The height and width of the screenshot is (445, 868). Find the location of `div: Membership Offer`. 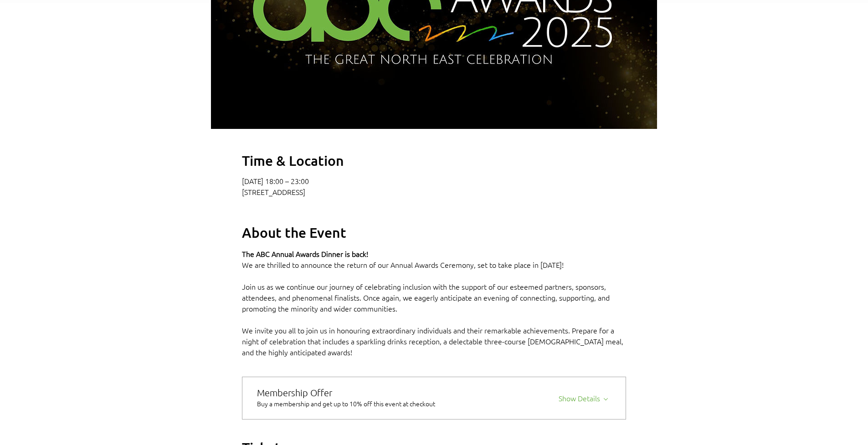

div: Membership Offer is located at coordinates (351, 392).